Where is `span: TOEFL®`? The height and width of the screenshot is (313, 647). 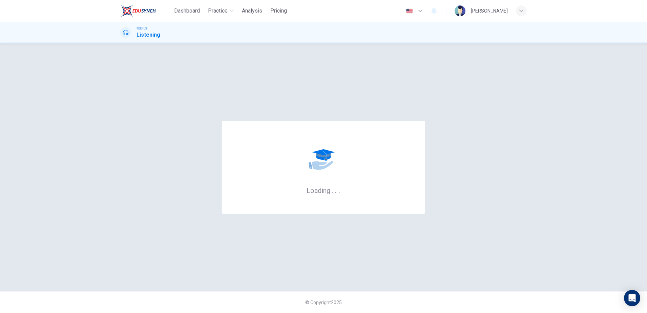 span: TOEFL® is located at coordinates (142, 28).